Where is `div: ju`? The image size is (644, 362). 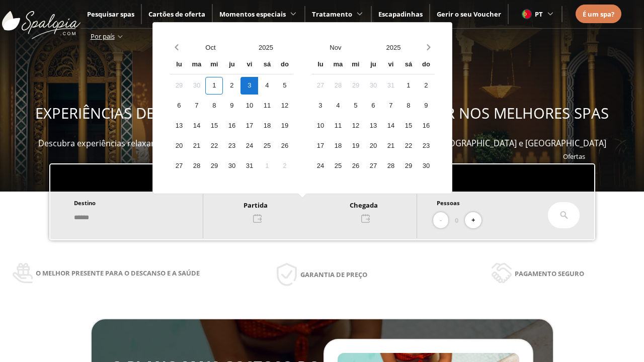
div: ju is located at coordinates (231, 65).